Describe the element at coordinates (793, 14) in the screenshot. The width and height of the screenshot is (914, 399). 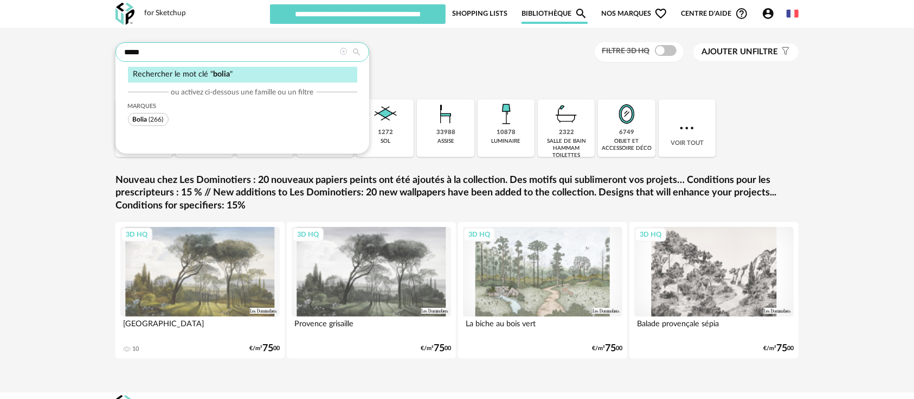
I see `img: fr` at that location.